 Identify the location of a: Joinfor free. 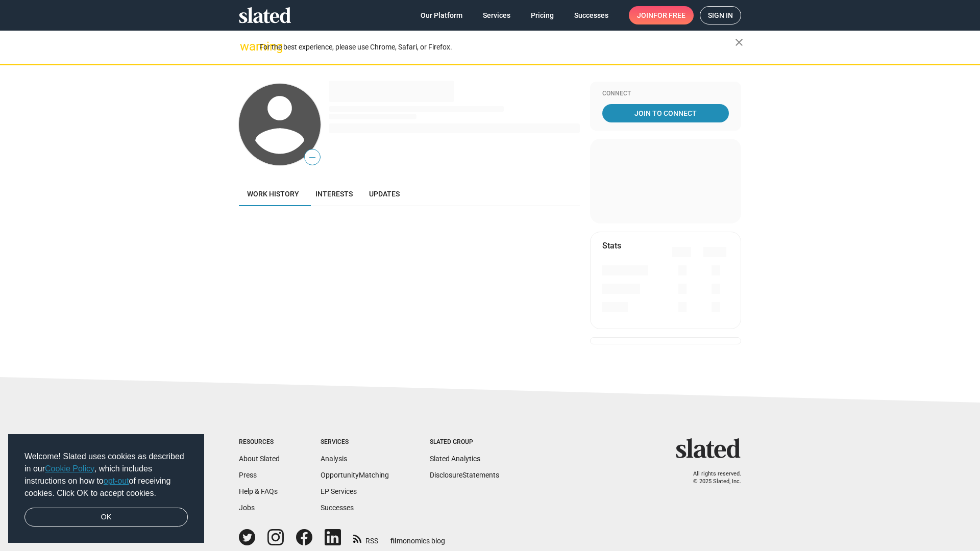
(661, 15).